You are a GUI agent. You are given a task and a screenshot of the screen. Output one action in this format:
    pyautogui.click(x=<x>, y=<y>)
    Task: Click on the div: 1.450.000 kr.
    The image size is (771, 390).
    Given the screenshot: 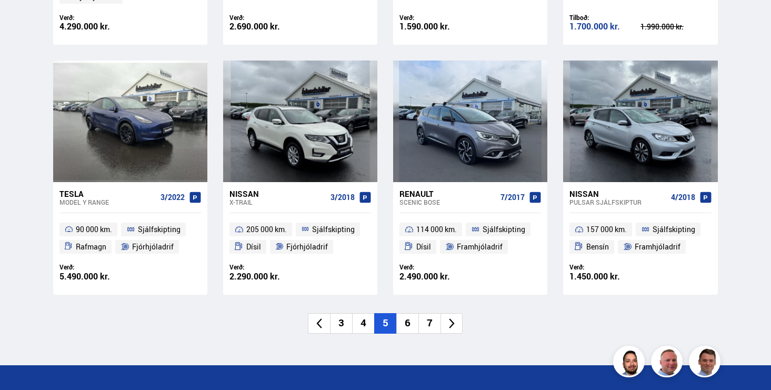 What is the action you would take?
    pyautogui.click(x=604, y=276)
    